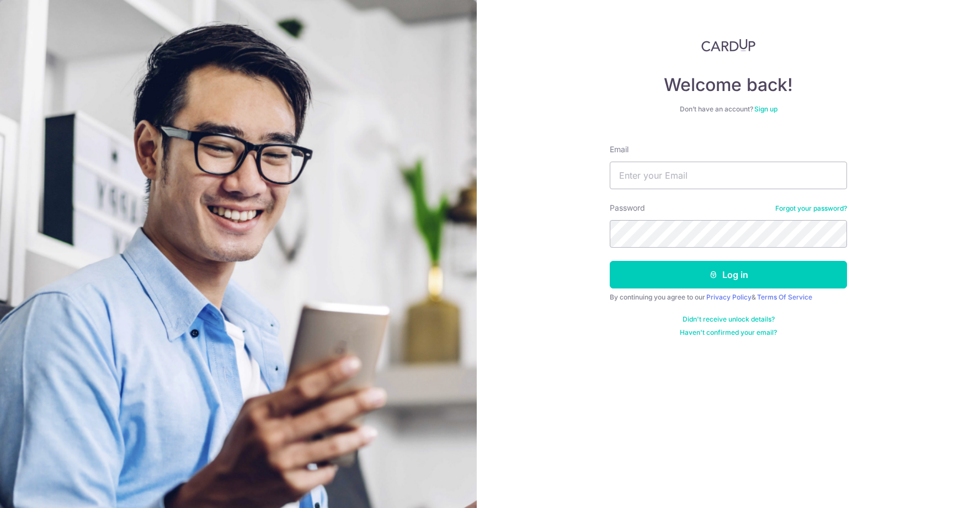 The width and height of the screenshot is (980, 508). What do you see at coordinates (729, 85) in the screenshot?
I see `h4: Welcome back!` at bounding box center [729, 85].